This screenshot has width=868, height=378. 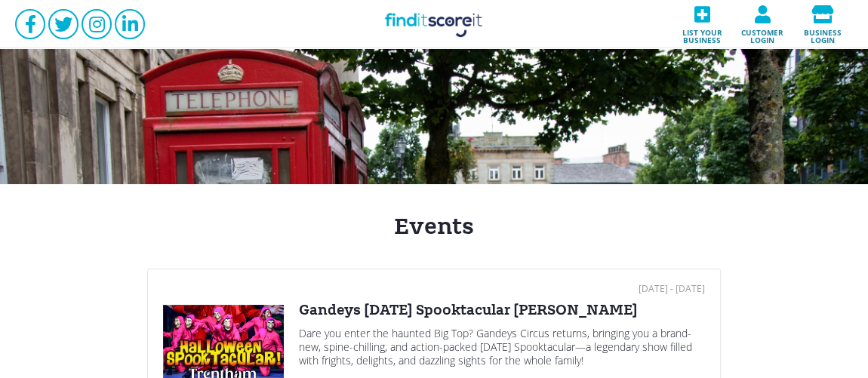 What do you see at coordinates (702, 33) in the screenshot?
I see `span: List your business` at bounding box center [702, 33].